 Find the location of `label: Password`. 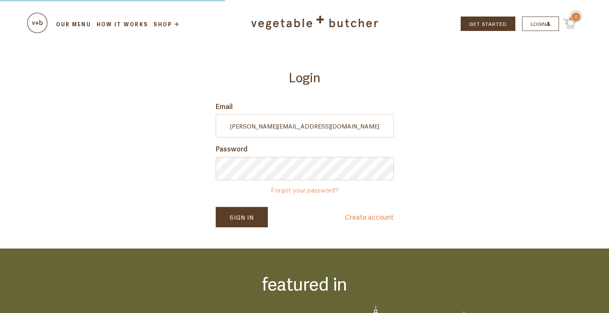

label: Password is located at coordinates (305, 148).